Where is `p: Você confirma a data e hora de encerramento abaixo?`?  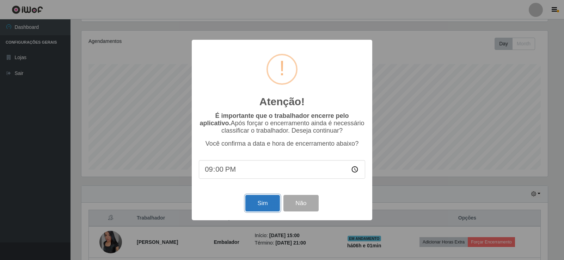 p: Você confirma a data e hora de encerramento abaixo? is located at coordinates (282, 144).